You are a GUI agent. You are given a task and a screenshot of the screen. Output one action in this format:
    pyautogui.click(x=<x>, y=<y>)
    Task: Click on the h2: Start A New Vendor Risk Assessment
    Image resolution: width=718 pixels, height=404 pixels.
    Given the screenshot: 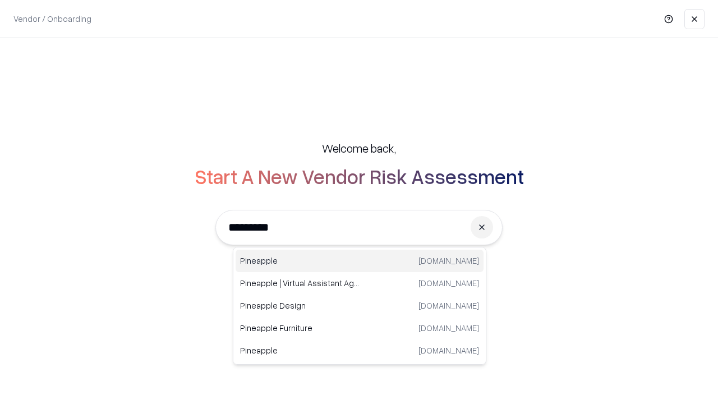 What is the action you would take?
    pyautogui.click(x=359, y=176)
    